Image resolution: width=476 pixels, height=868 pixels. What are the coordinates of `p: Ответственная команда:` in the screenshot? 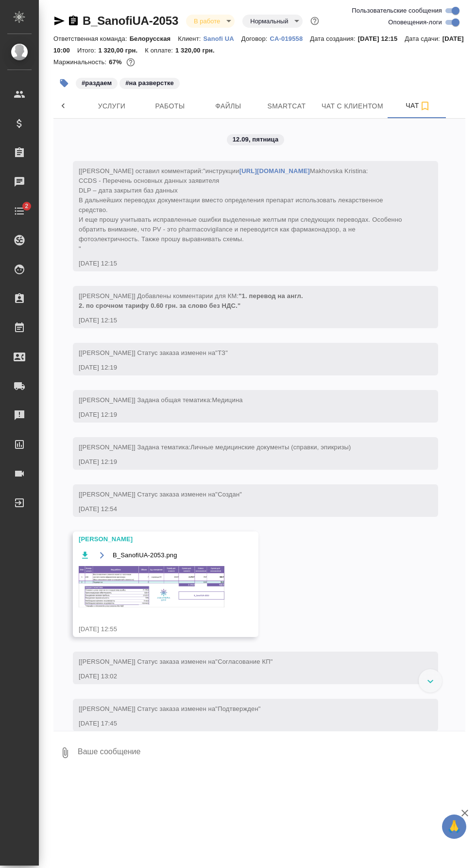 It's located at (91, 38).